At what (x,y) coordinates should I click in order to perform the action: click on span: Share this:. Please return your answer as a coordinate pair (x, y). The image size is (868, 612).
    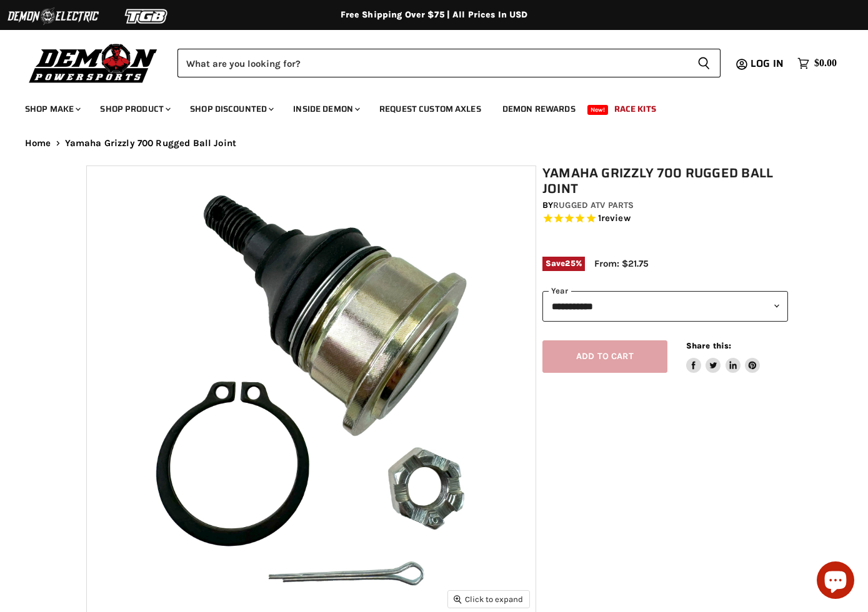
    Looking at the image, I should click on (708, 345).